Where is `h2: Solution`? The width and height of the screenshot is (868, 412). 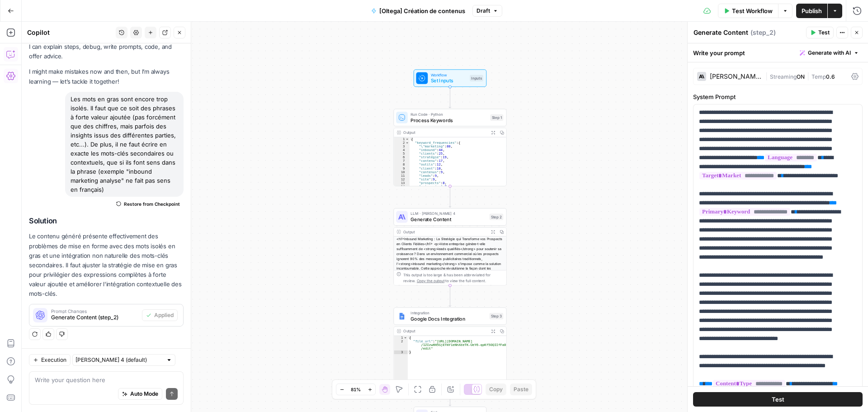
h2: Solution is located at coordinates (106, 221).